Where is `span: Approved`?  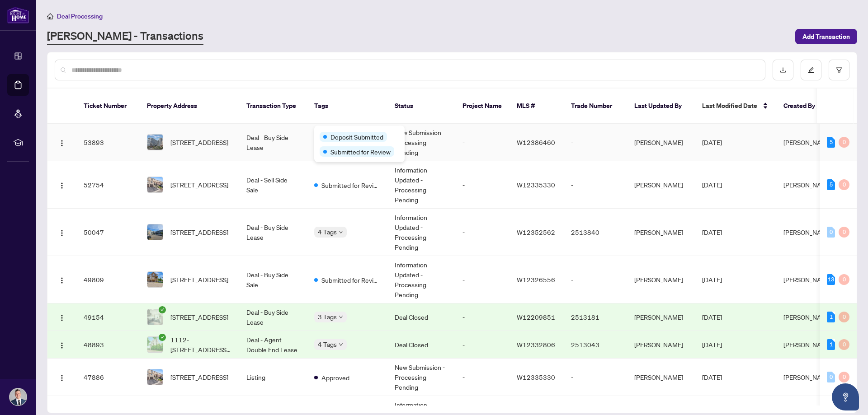
span: Approved is located at coordinates (335, 377).